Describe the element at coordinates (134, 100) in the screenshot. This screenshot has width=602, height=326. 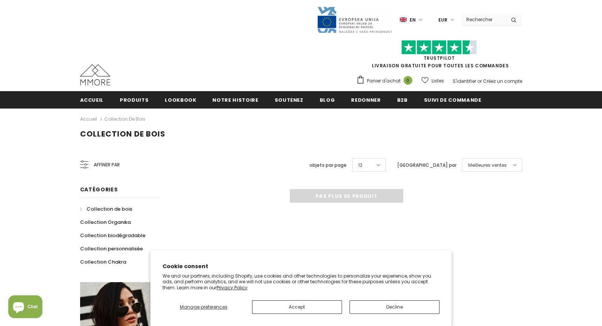
I see `span: Produits` at that location.